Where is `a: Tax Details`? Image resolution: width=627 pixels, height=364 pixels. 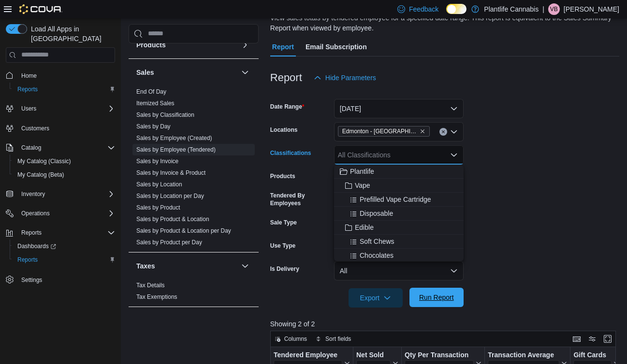
a: Tax Details is located at coordinates (150, 285).